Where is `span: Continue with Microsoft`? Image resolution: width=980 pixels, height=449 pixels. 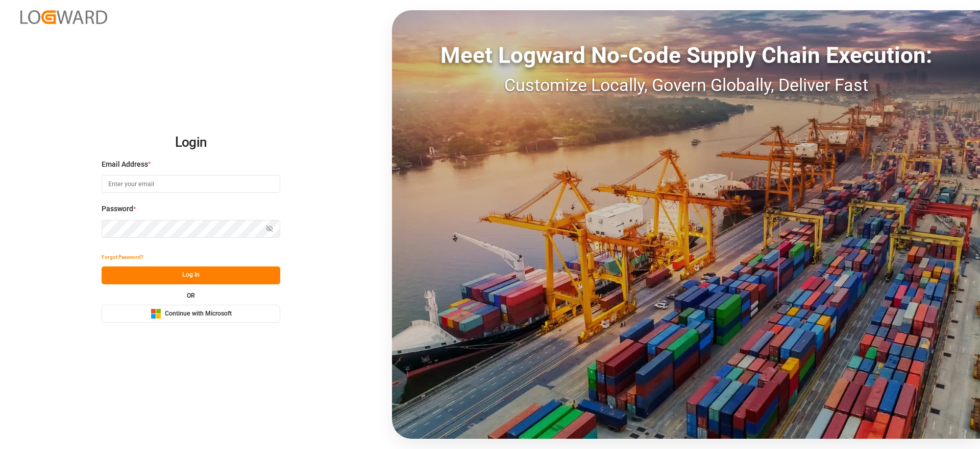 span: Continue with Microsoft is located at coordinates (198, 314).